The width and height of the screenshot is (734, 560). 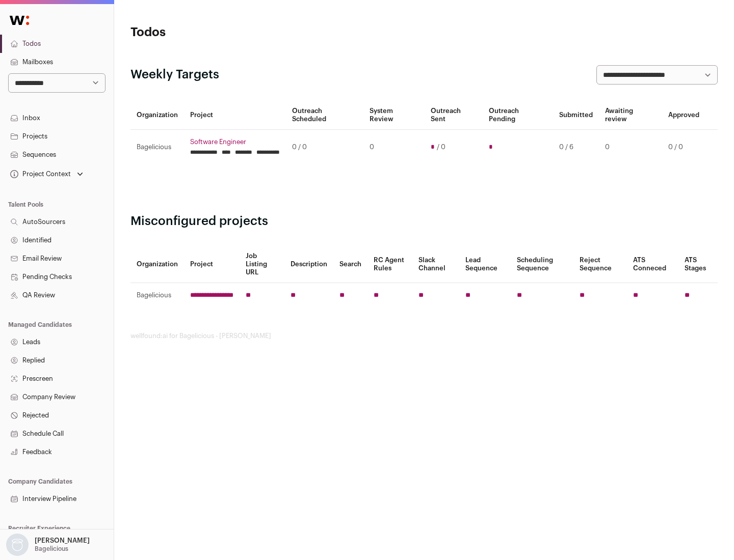 What do you see at coordinates (17, 545) in the screenshot?
I see `img: nopic.png` at bounding box center [17, 545].